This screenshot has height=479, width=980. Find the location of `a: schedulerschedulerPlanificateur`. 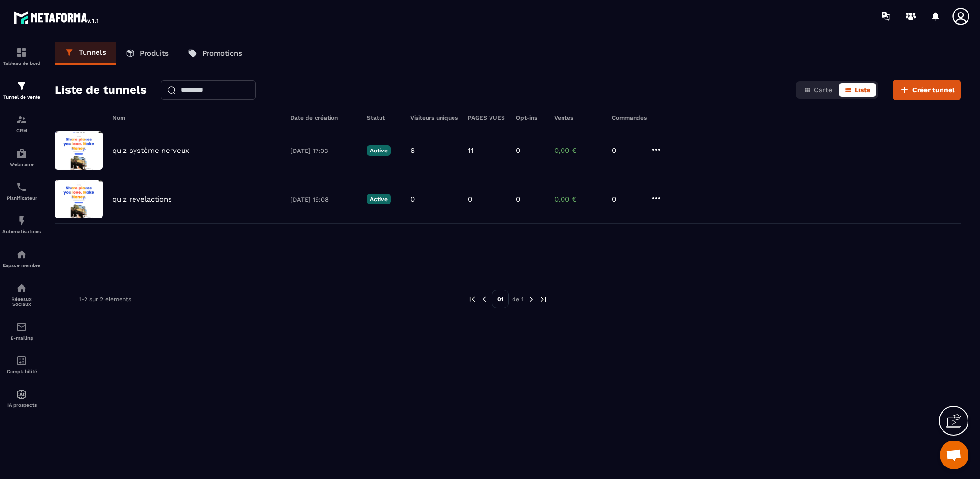

a: schedulerschedulerPlanificateur is located at coordinates (21, 191).